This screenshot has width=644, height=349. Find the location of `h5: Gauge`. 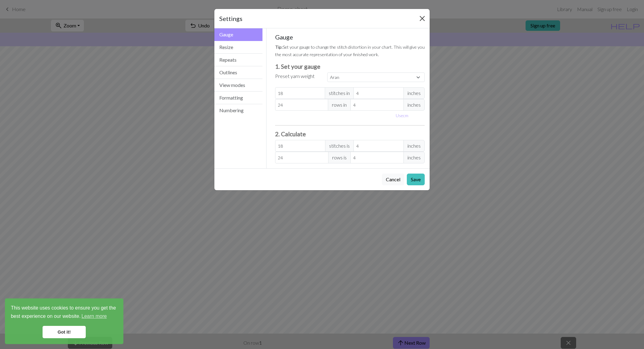

h5: Gauge is located at coordinates (350, 37).